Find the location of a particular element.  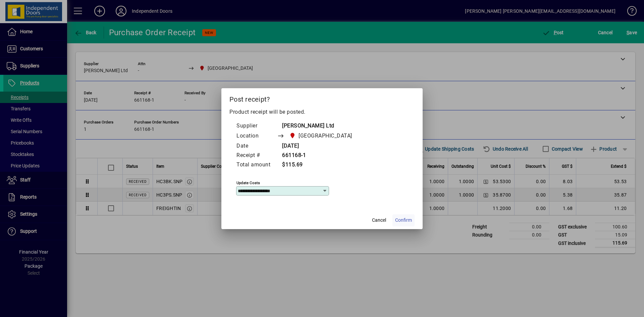

span: Christchurch is located at coordinates (321, 136).